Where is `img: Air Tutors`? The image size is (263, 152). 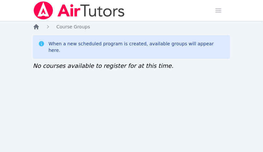 img: Air Tutors is located at coordinates (79, 10).